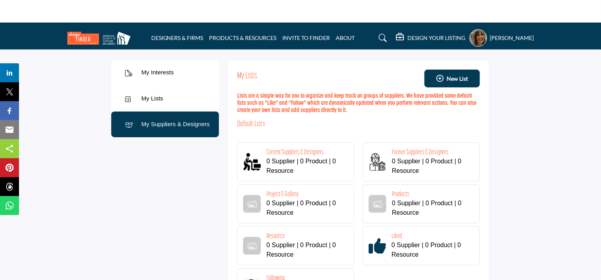  Describe the element at coordinates (452, 78) in the screenshot. I see `button: New List` at that location.